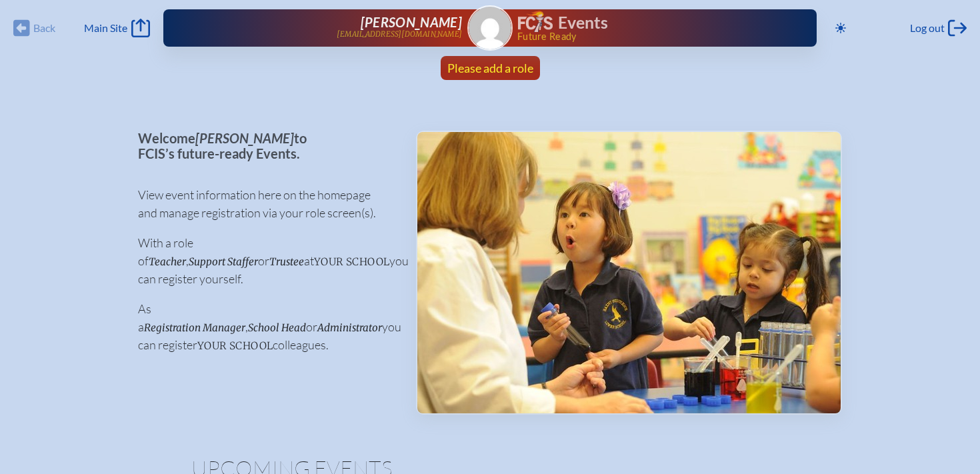  Describe the element at coordinates (490, 28) in the screenshot. I see `a: Gravatar` at that location.